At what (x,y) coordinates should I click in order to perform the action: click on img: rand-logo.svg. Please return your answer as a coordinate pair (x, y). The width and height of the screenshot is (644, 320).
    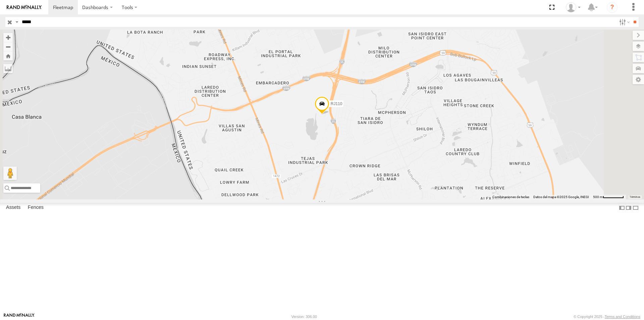
    Looking at the image, I should click on (25, 7).